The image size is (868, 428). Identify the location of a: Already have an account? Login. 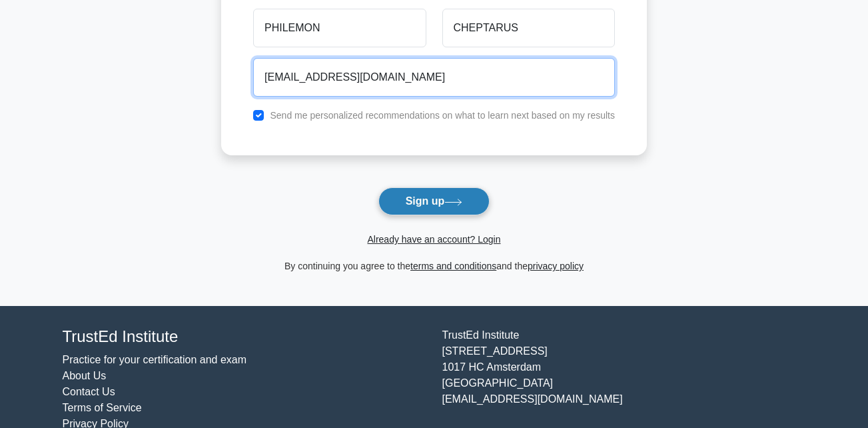
(434, 239).